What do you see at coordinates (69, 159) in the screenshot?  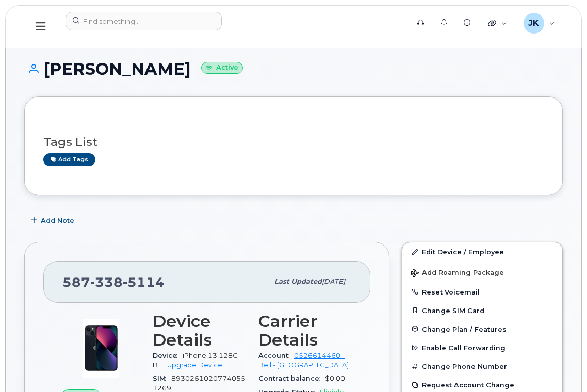 I see `a: Add tags` at bounding box center [69, 159].